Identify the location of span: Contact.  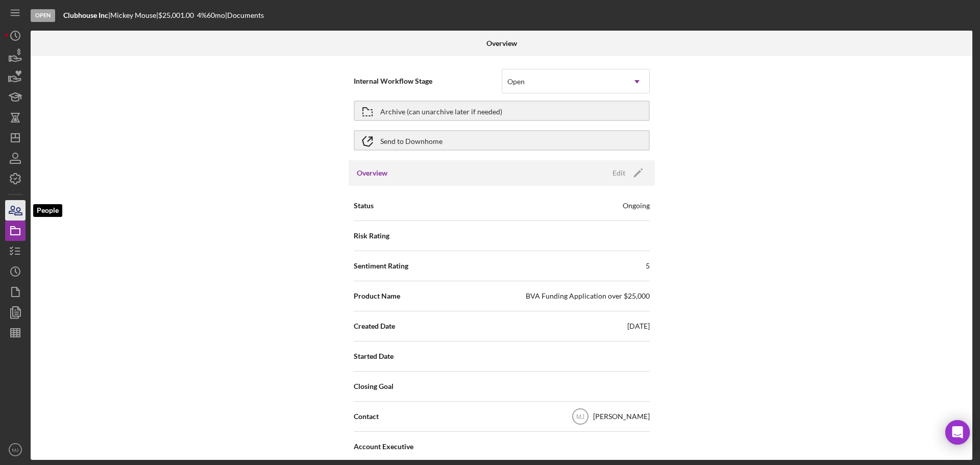
(366, 416).